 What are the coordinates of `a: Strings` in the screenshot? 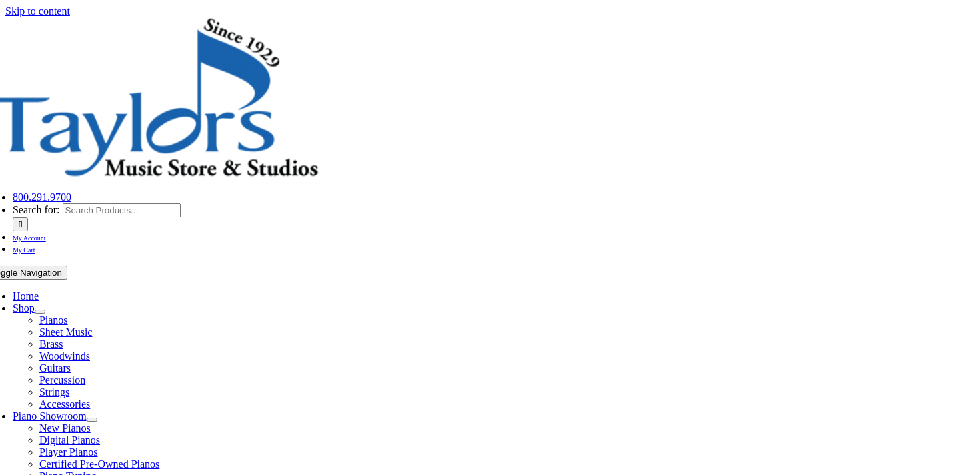 It's located at (54, 391).